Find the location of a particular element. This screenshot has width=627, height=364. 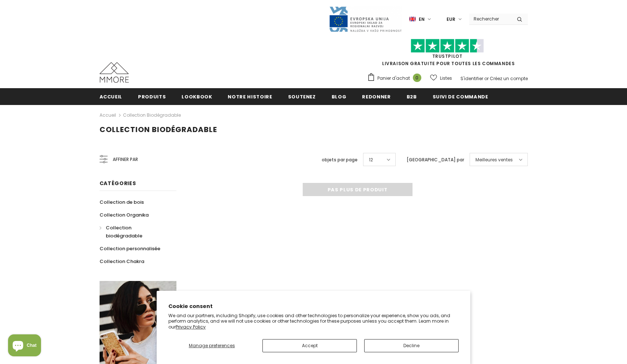

span: Collection personnalisée is located at coordinates (130, 249).